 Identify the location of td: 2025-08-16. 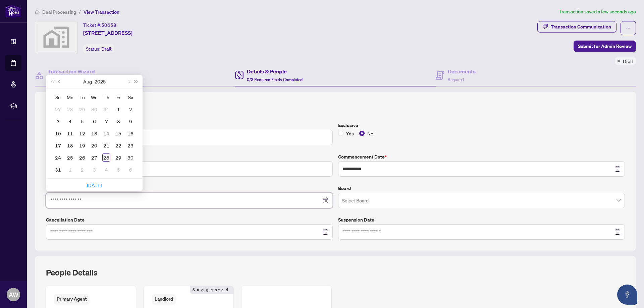
(130, 133).